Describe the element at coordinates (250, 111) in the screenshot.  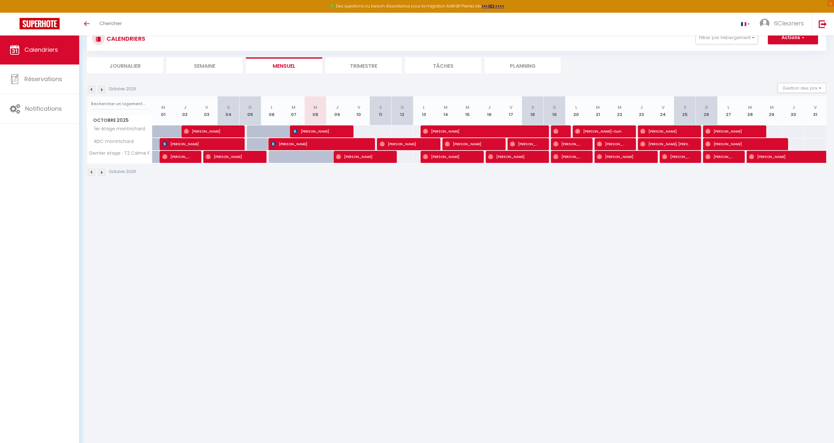
I see `th: 05` at that location.